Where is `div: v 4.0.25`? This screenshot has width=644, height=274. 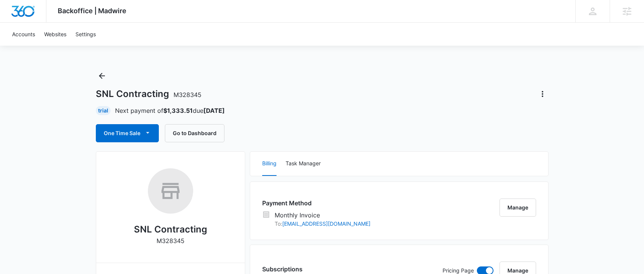 div: v 4.0.25 is located at coordinates (29, 15).